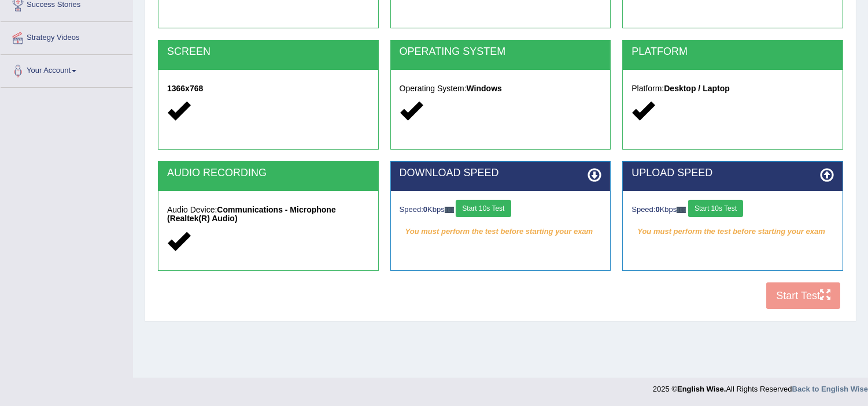  I want to click on strong: Back to English Wise, so click(830, 389).